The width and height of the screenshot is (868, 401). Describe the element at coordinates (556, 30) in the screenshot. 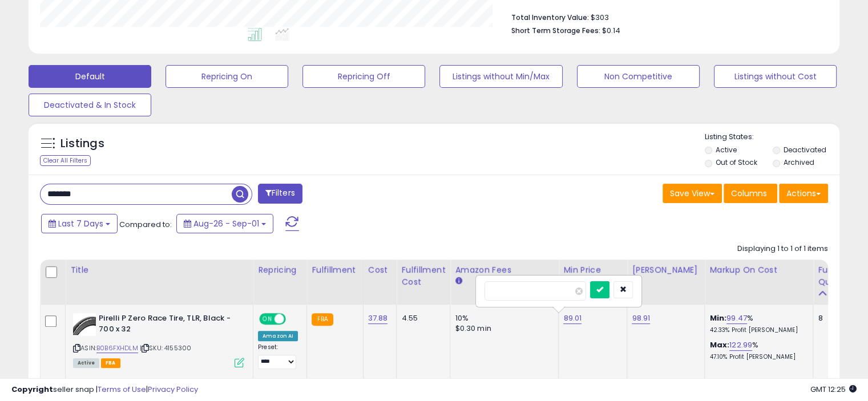

I see `b: Short Term Storage Fees:` at that location.